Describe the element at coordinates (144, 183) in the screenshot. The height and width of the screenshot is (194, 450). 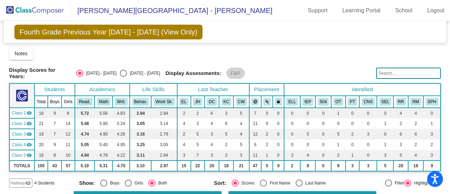
I see `mat-radio-group: Select an option` at that location.